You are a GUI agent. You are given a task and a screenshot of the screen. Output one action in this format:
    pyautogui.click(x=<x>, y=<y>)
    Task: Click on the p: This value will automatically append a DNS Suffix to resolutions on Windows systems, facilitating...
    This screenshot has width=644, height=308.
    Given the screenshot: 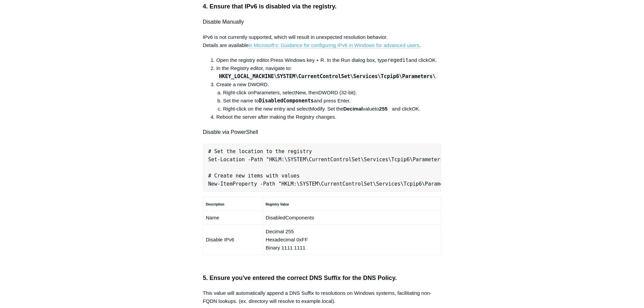 What is the action you would take?
    pyautogui.click(x=322, y=297)
    